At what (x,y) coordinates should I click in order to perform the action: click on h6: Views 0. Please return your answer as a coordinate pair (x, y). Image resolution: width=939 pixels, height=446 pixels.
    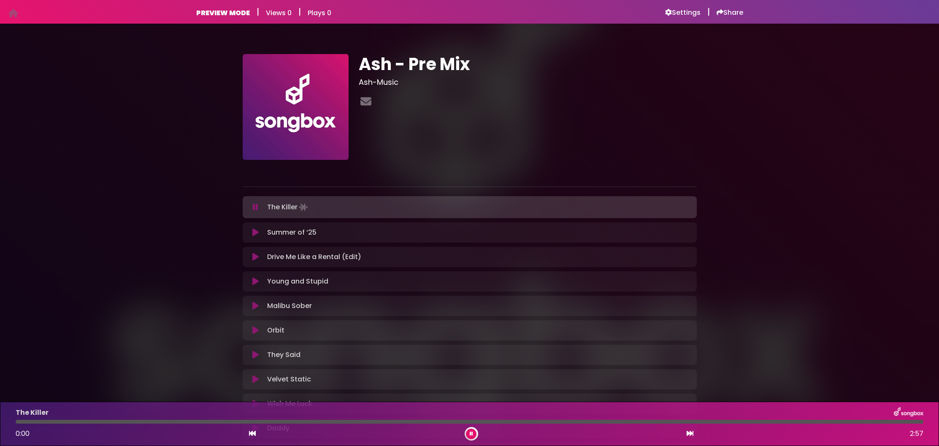
    Looking at the image, I should click on (279, 13).